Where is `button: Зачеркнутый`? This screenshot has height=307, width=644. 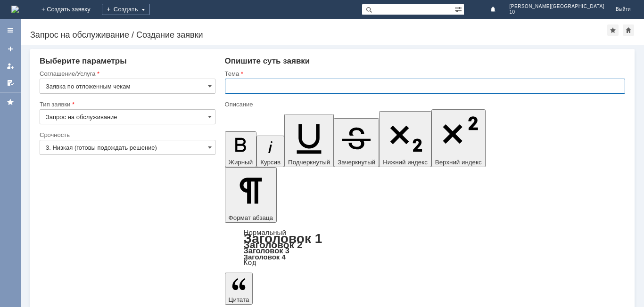
button: Зачеркнутый is located at coordinates (356, 143).